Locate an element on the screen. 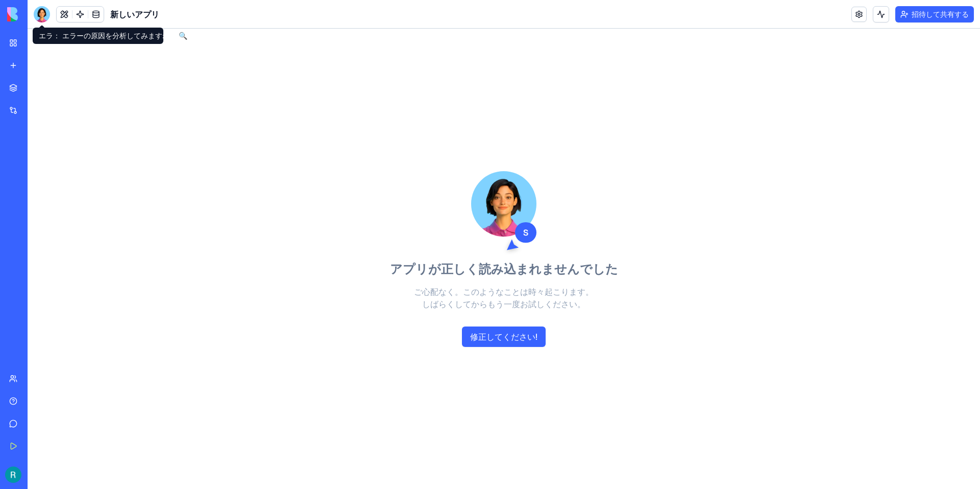 The image size is (980, 489). font: 修正してください! is located at coordinates (504, 337).